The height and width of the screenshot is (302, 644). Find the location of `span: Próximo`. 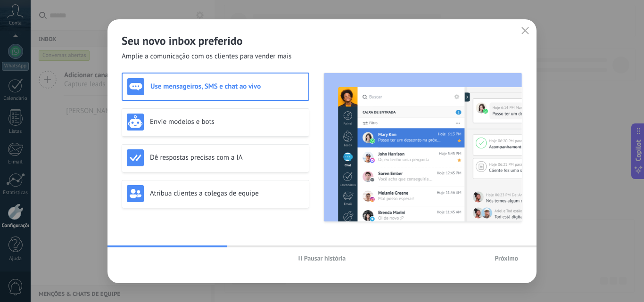

span: Próximo is located at coordinates (506, 258).